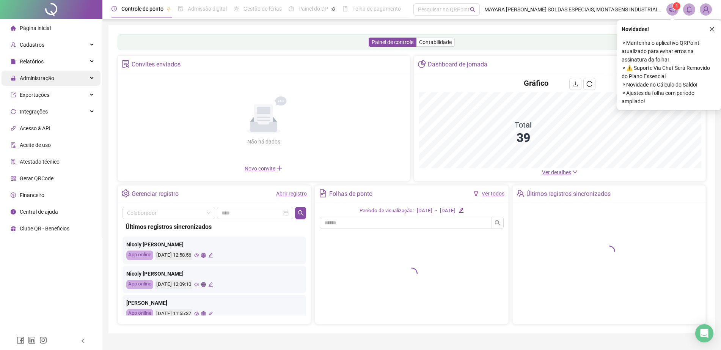  I want to click on span: Ver detalhes, so click(556, 172).